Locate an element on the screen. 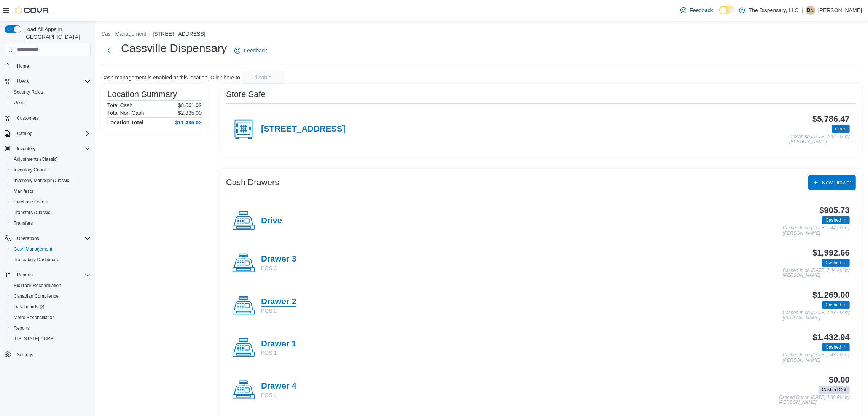 The width and height of the screenshot is (868, 416). span: disable is located at coordinates (263, 78).